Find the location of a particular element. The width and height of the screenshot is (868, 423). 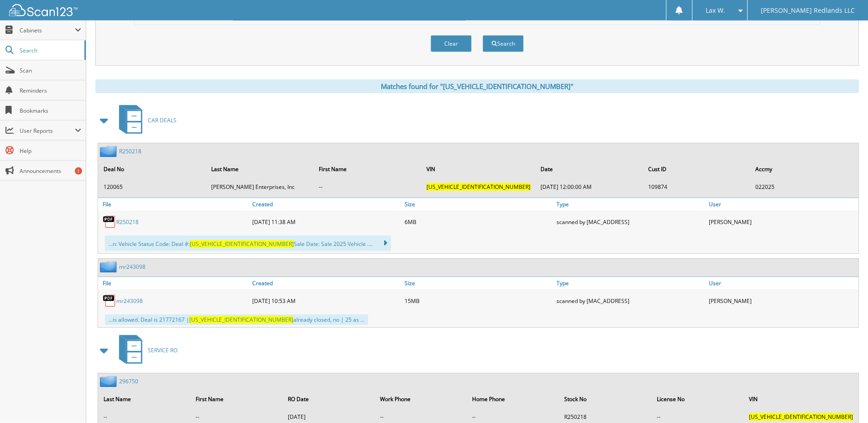

button: Clear is located at coordinates (451, 43).